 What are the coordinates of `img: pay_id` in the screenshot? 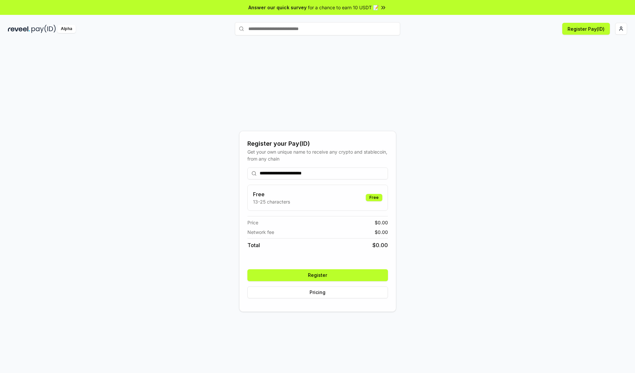 It's located at (44, 29).